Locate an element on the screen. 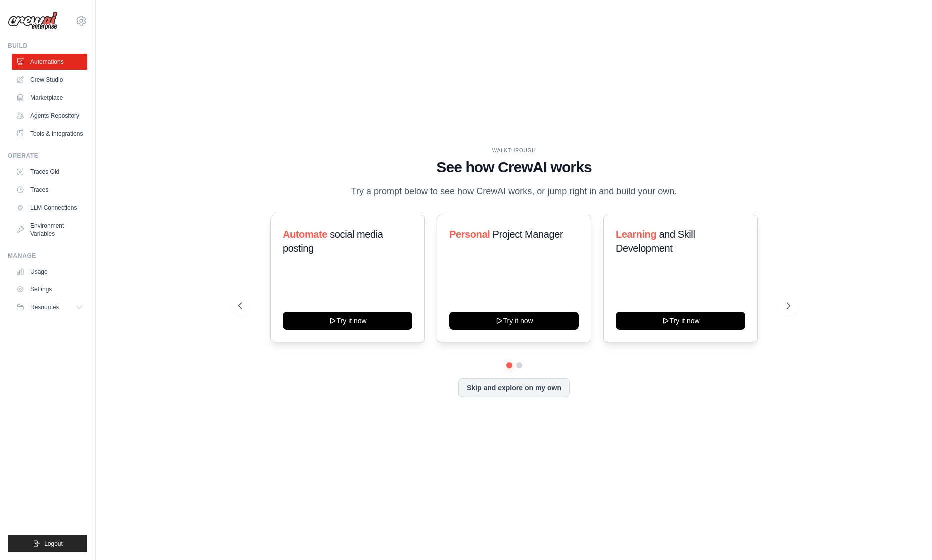  a: Settings is located at coordinates (50, 289).